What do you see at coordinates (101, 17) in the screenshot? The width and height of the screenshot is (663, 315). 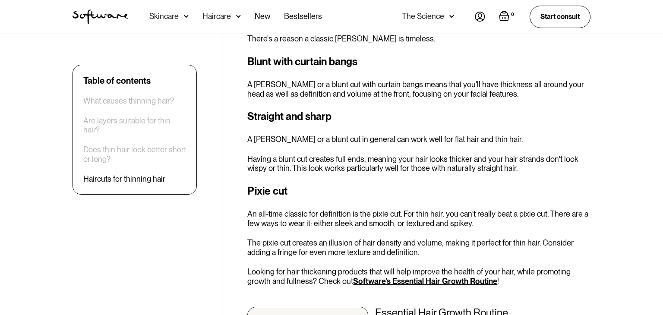 I see `img: Software Logo` at bounding box center [101, 17].